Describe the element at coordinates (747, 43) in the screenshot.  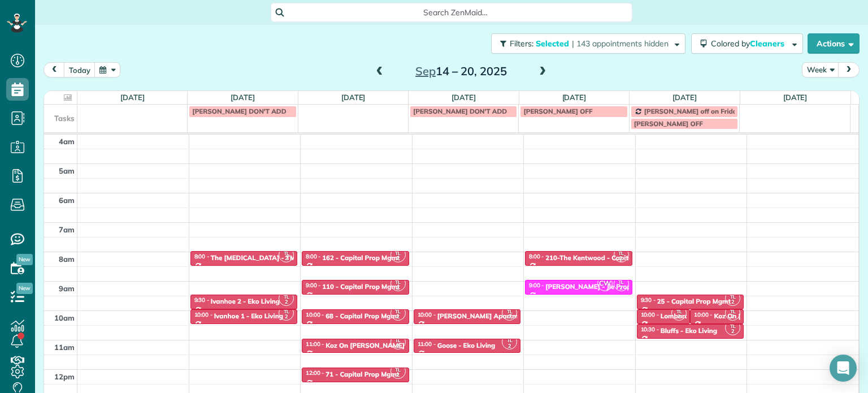
I see `button: Colored byCleaners` at that location.